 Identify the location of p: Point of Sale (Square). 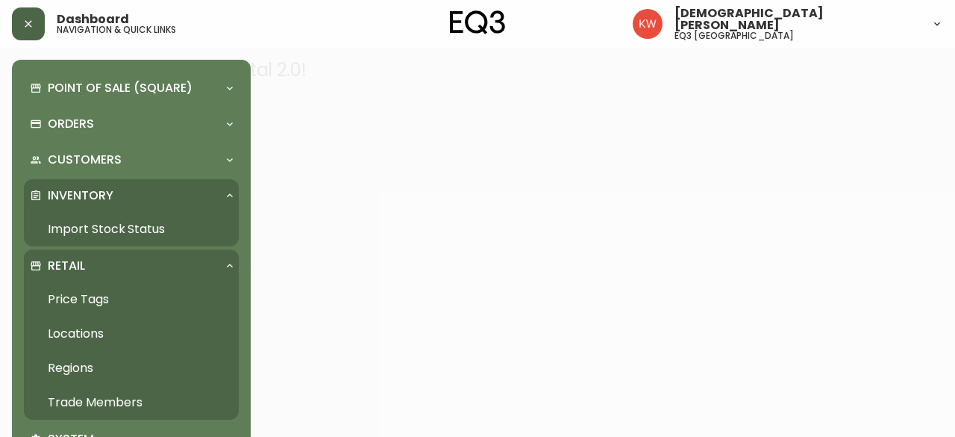
(120, 88).